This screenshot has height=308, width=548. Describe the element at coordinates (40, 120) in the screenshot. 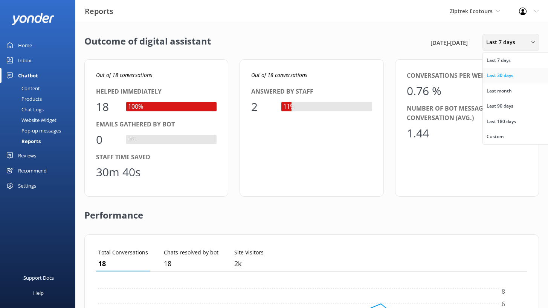

I see `a: Website Widget` at that location.